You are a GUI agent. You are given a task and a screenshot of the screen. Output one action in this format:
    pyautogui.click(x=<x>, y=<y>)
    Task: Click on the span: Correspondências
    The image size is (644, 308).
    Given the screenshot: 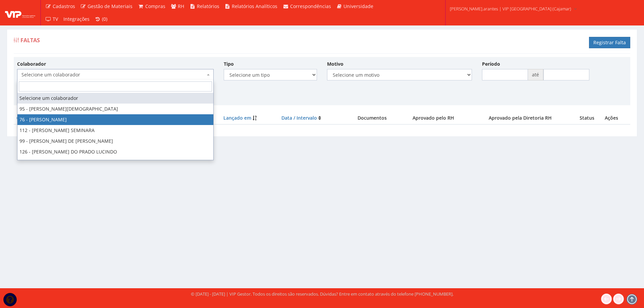 What is the action you would take?
    pyautogui.click(x=310, y=6)
    